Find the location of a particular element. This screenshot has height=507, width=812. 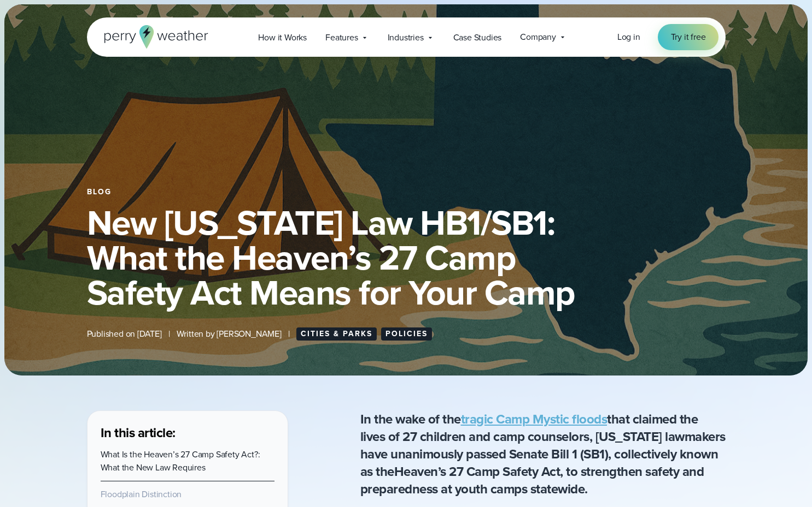

a: tragic Camp Mystic floods is located at coordinates (534, 419).